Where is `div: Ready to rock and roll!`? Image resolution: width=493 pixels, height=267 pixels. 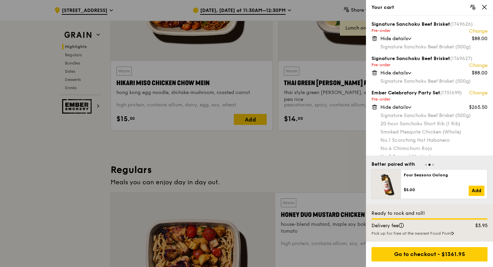
div: Ready to rock and roll! is located at coordinates (429, 214).